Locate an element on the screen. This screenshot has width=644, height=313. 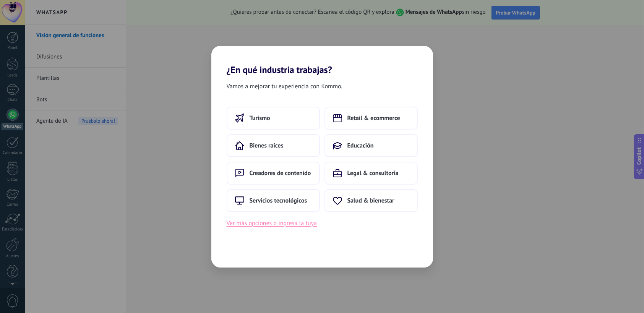
button: Creadores de contenido is located at coordinates (273, 173).